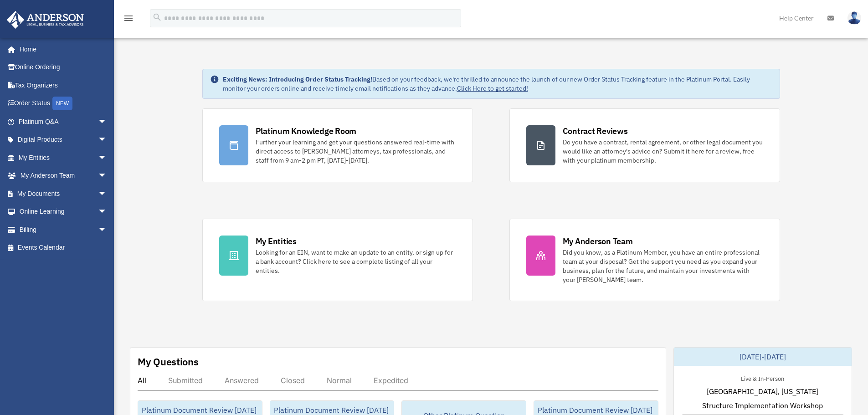 This screenshot has width=868, height=415. I want to click on div: Normal, so click(339, 380).